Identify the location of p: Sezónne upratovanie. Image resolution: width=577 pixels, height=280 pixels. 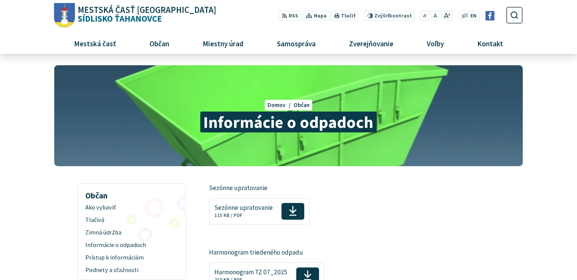
(337, 188).